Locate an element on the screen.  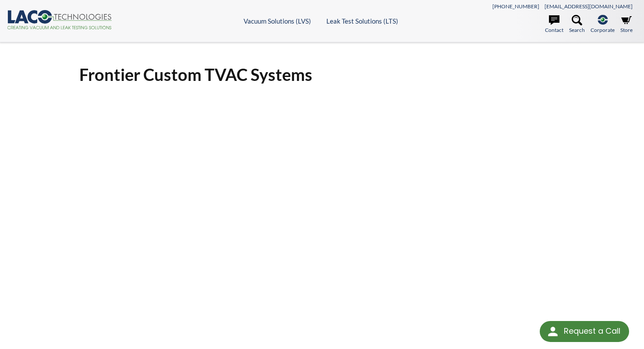
img: round button is located at coordinates (552, 331).